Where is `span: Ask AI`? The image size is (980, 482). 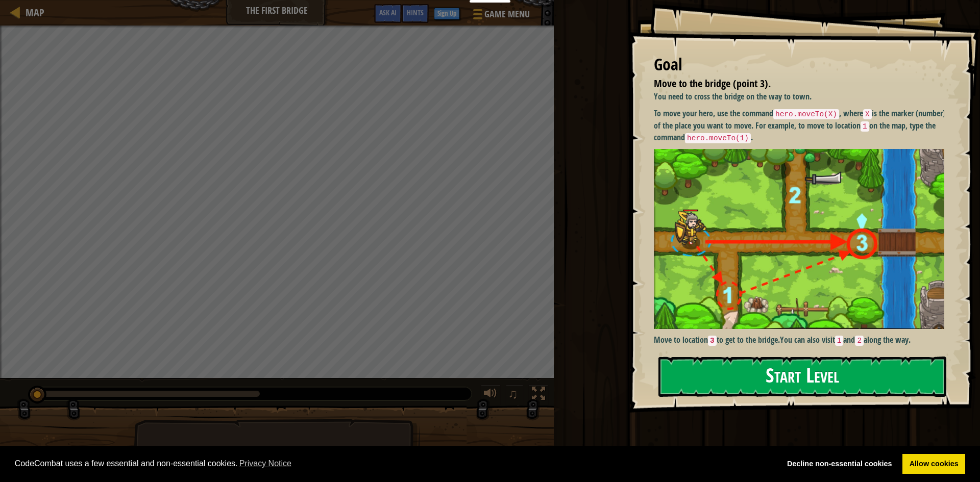 span: Ask AI is located at coordinates (388, 12).